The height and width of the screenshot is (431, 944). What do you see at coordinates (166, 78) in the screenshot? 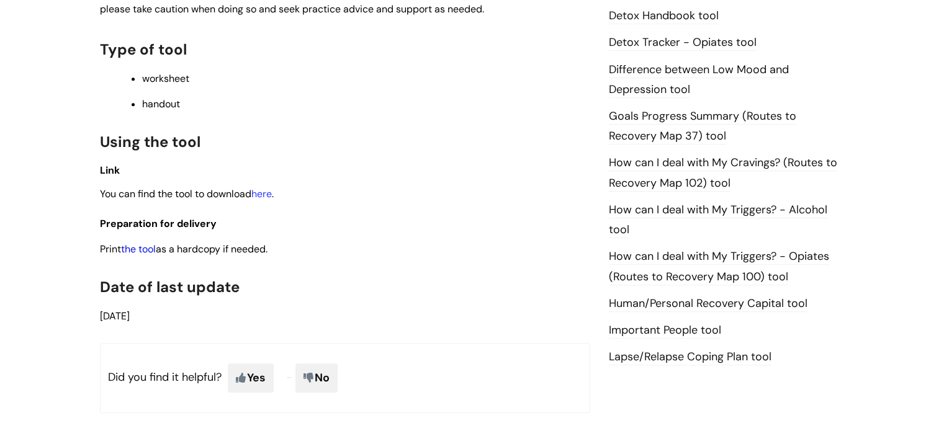
I see `span: worksheet` at bounding box center [166, 78].